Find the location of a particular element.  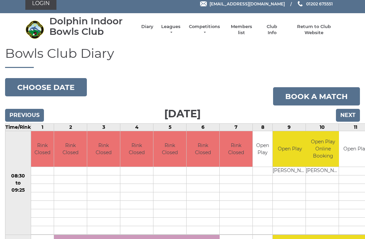

input: Previous is located at coordinates (24, 115).